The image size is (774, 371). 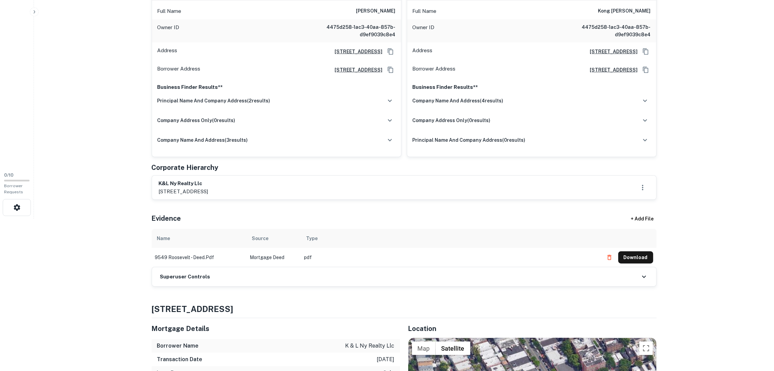 I want to click on h6: Superuser Controls, so click(x=185, y=277).